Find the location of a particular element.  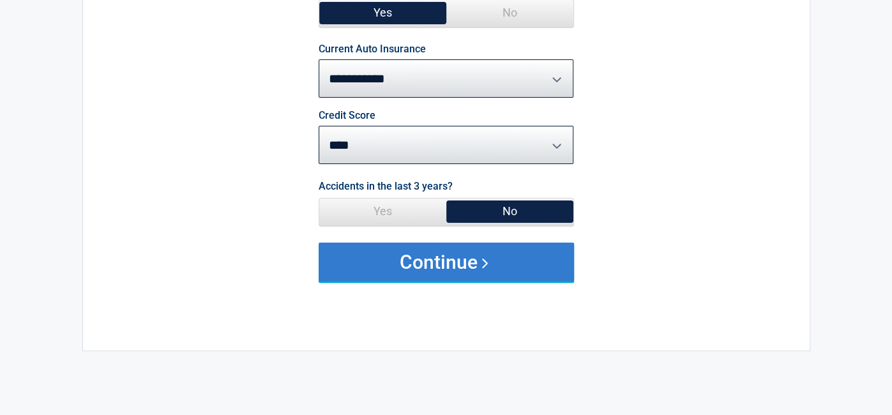

span: Yes is located at coordinates (382, 211).